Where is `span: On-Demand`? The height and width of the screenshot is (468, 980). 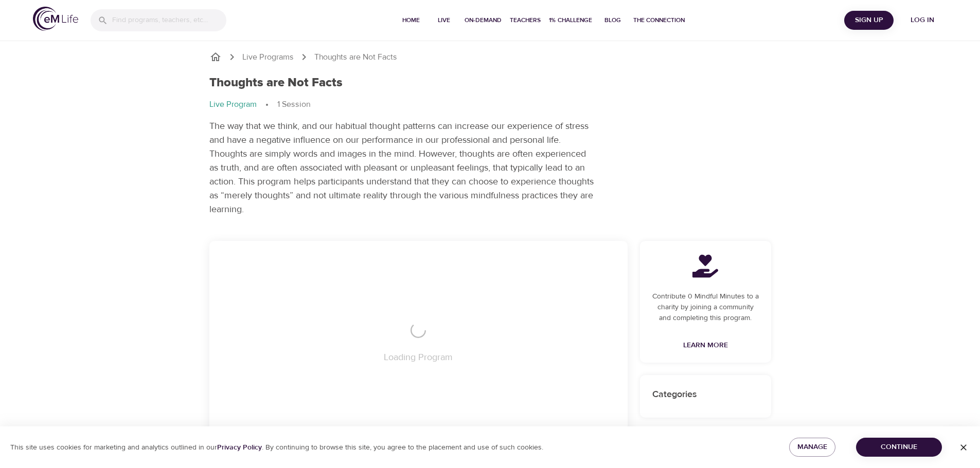 span: On-Demand is located at coordinates (483, 20).